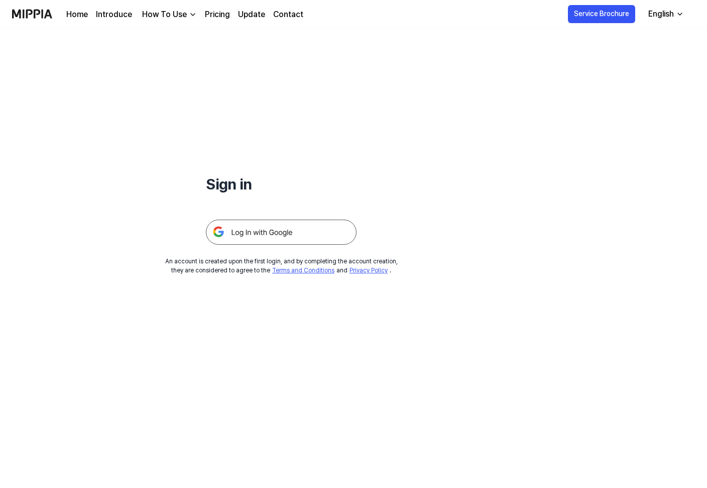  Describe the element at coordinates (164, 15) in the screenshot. I see `div: How To Use` at that location.